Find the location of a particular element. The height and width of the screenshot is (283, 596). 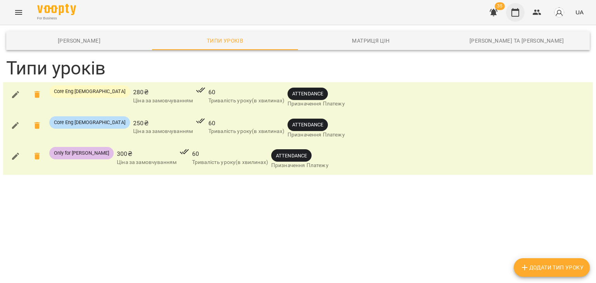

span: UA is located at coordinates (580, 12).